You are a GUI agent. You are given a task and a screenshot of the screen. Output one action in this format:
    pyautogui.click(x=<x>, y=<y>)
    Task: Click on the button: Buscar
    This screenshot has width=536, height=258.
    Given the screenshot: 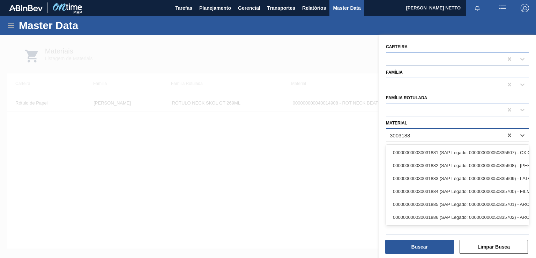 What is the action you would take?
    pyautogui.click(x=420, y=247)
    